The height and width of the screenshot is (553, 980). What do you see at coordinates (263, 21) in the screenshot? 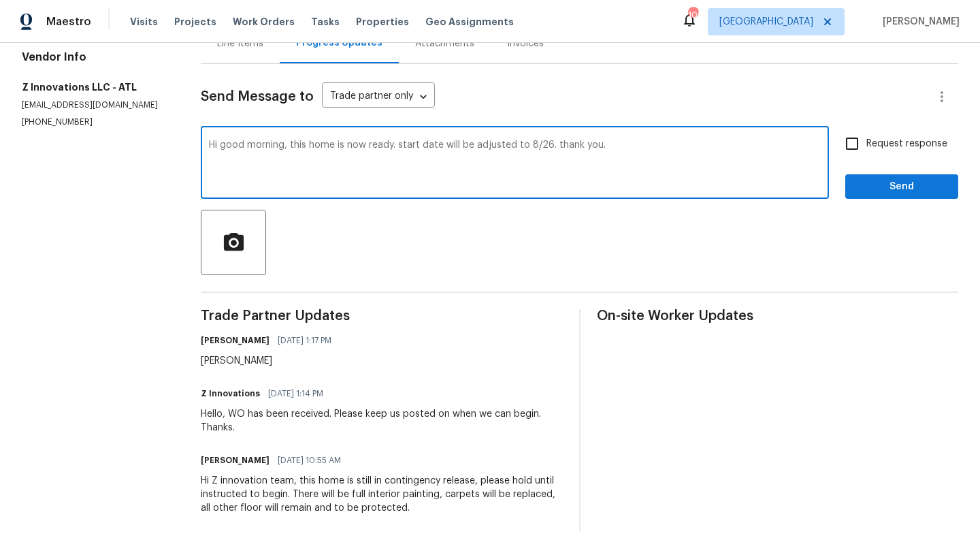
I see `span: Work Orders` at bounding box center [263, 21].